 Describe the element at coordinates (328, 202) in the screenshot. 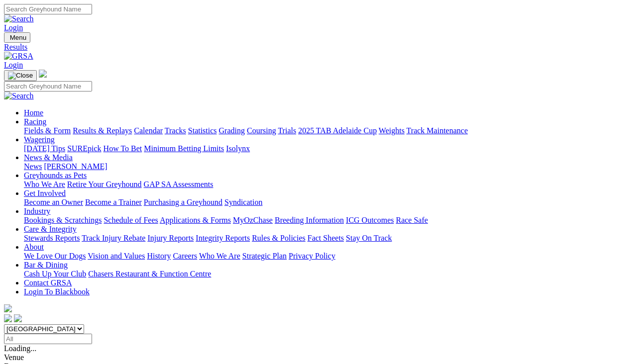

I see `div: Get Involved` at that location.